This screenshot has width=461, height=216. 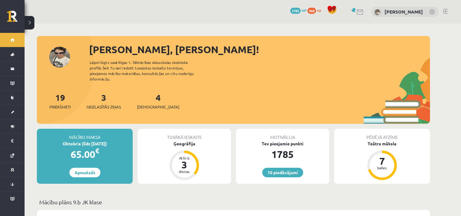 I want to click on span: Priekšmeti, so click(x=60, y=107).